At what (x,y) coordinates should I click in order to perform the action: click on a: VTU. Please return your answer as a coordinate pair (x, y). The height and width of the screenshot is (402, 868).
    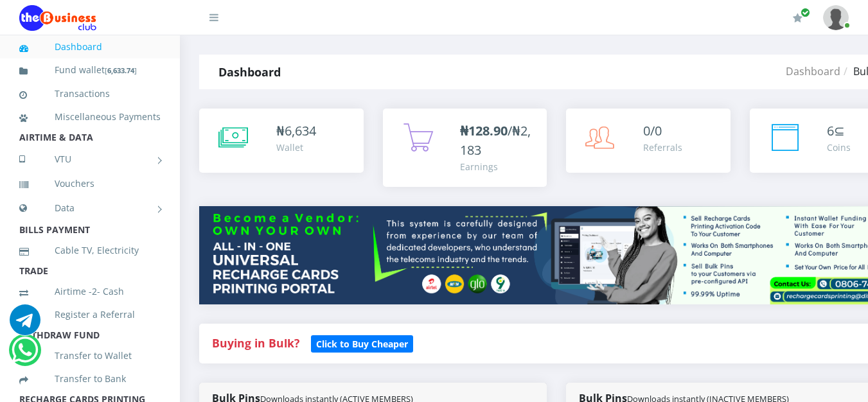
    Looking at the image, I should click on (90, 160).